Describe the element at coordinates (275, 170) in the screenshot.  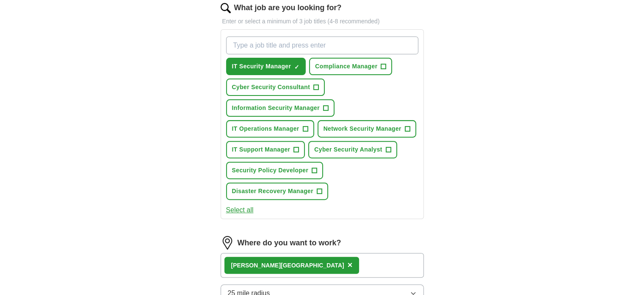
I see `button: Security Policy Developer` at that location.